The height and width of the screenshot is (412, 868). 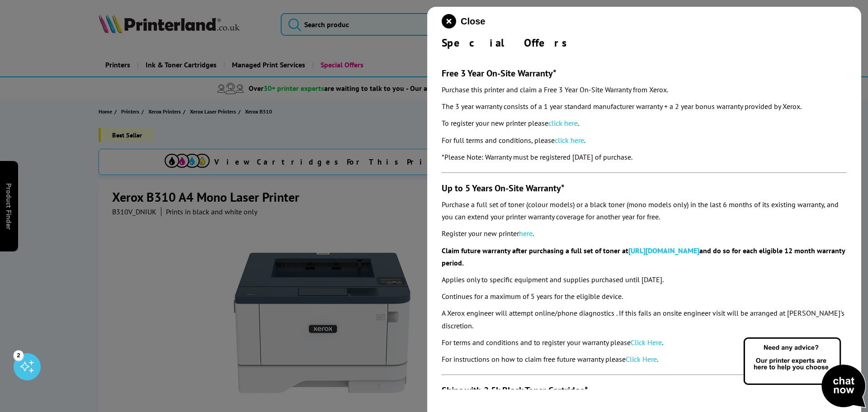 I want to click on h3: Ships with 2.5k Black Toner Cartridge*, so click(x=644, y=390).